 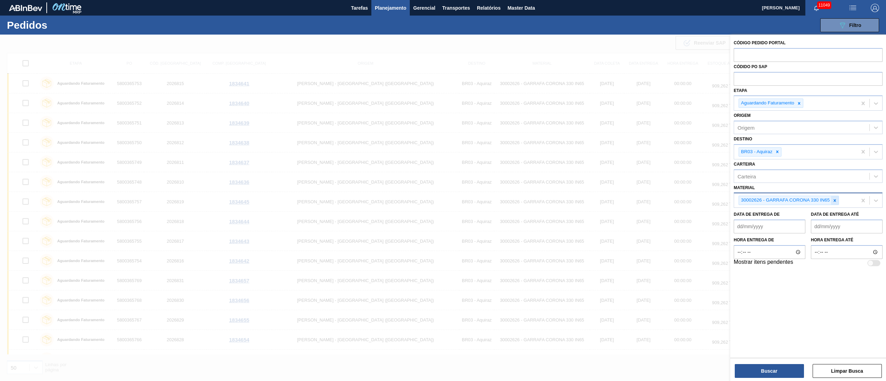 What do you see at coordinates (740, 91) in the screenshot?
I see `label: Etapa` at bounding box center [740, 91].